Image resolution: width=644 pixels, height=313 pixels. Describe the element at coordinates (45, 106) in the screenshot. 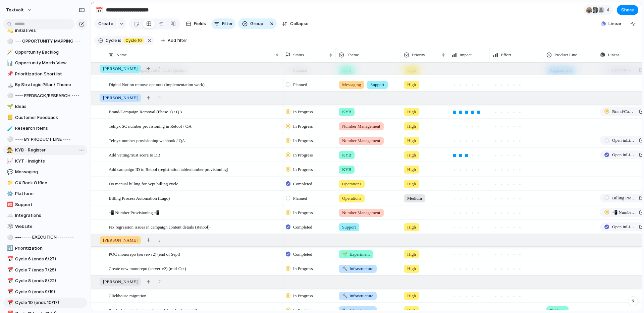

I see `a: 🌱Ideas` at that location.